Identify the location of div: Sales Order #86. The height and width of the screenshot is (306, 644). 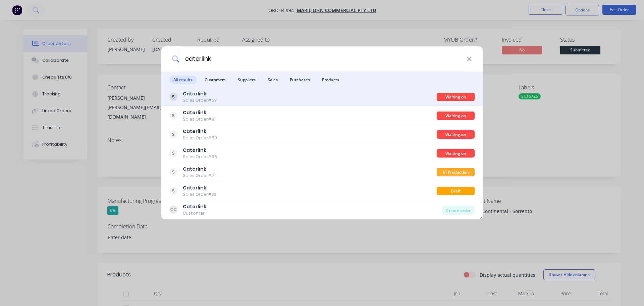
(200, 157).